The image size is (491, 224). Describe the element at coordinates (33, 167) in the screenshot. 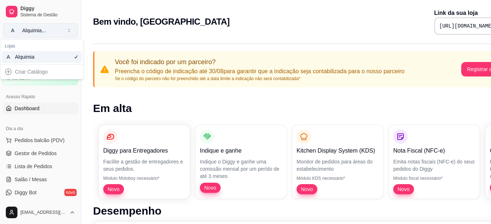

I see `span: Lista de Pedidos` at that location.